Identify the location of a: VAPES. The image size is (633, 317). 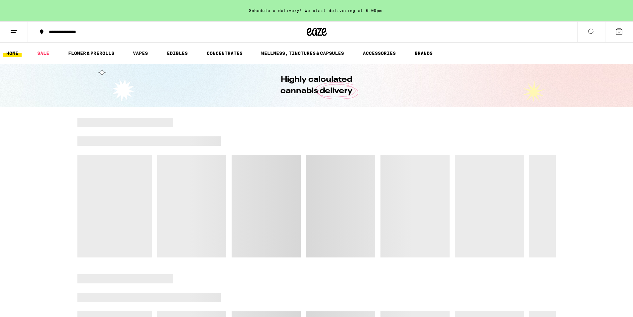
(140, 53).